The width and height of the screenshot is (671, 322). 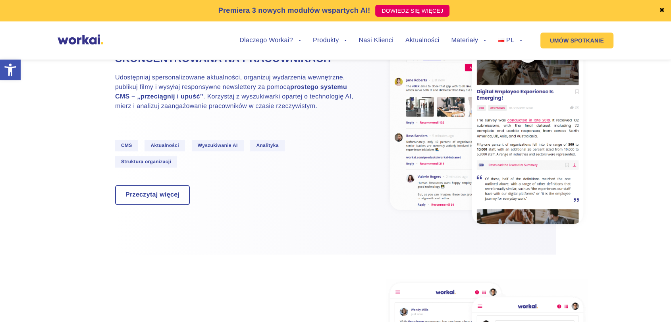 What do you see at coordinates (412, 11) in the screenshot?
I see `a: DOWIEDZ SIĘ WIĘCEJ` at bounding box center [412, 11].